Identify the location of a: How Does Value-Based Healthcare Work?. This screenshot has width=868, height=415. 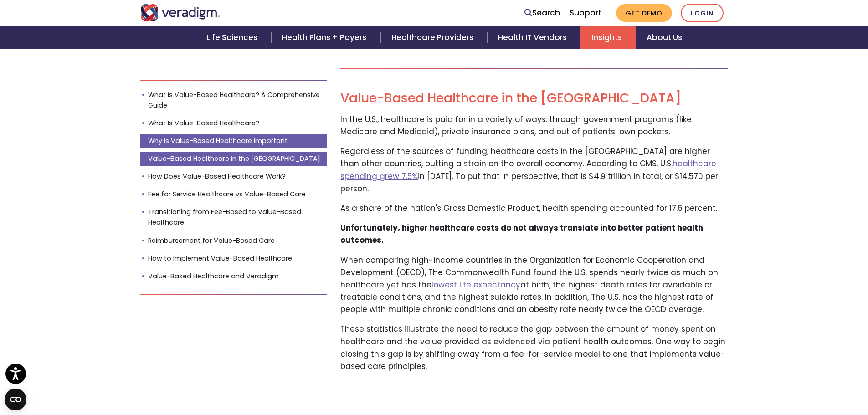
(234, 176).